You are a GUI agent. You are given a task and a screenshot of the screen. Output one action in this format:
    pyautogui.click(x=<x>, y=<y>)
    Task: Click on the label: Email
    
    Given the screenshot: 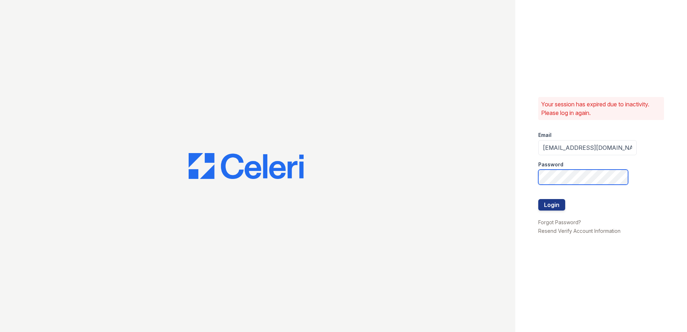 What is the action you would take?
    pyautogui.click(x=544, y=135)
    